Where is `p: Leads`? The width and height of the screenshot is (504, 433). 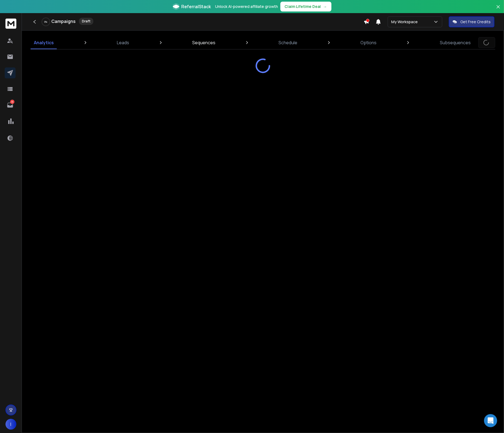
p: Leads is located at coordinates (123, 43).